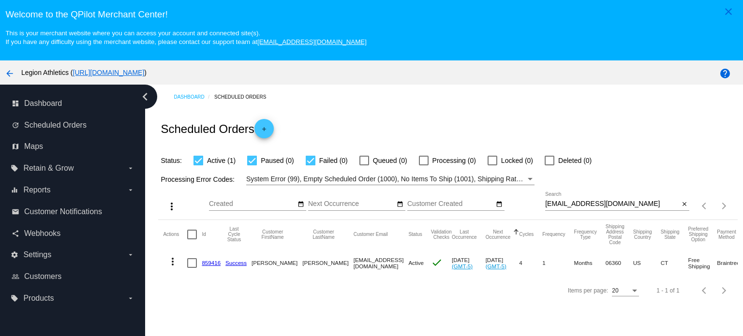  What do you see at coordinates (73, 103) in the screenshot?
I see `a: dashboard Dashboard` at bounding box center [73, 103].